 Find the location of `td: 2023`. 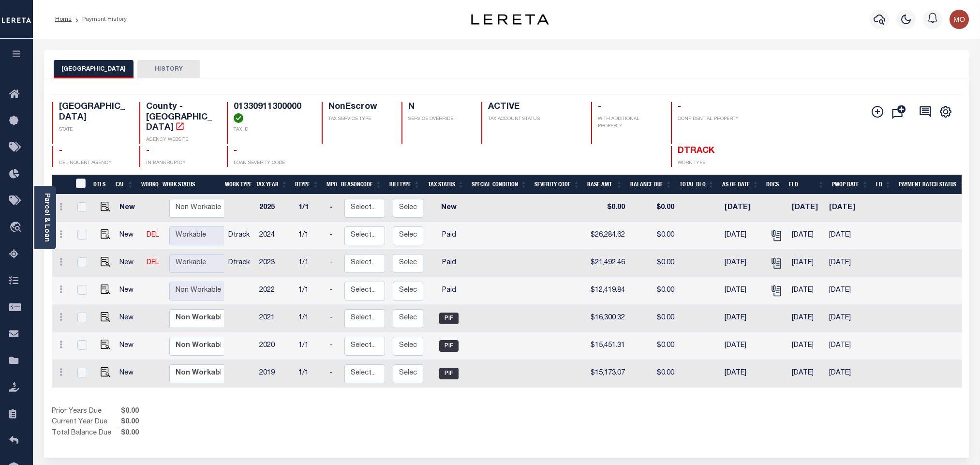

td: 2023 is located at coordinates (275, 263).